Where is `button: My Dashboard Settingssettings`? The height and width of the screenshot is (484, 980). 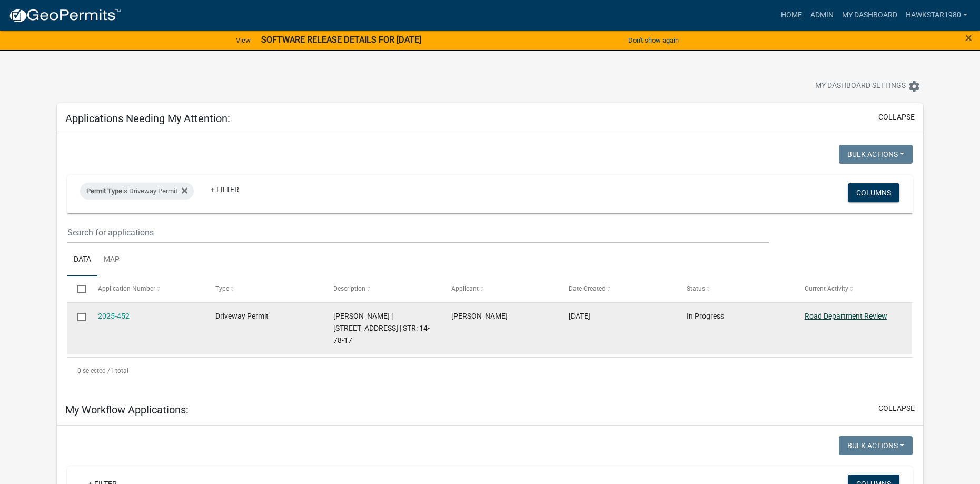 button: My Dashboard Settingssettings is located at coordinates (868, 86).